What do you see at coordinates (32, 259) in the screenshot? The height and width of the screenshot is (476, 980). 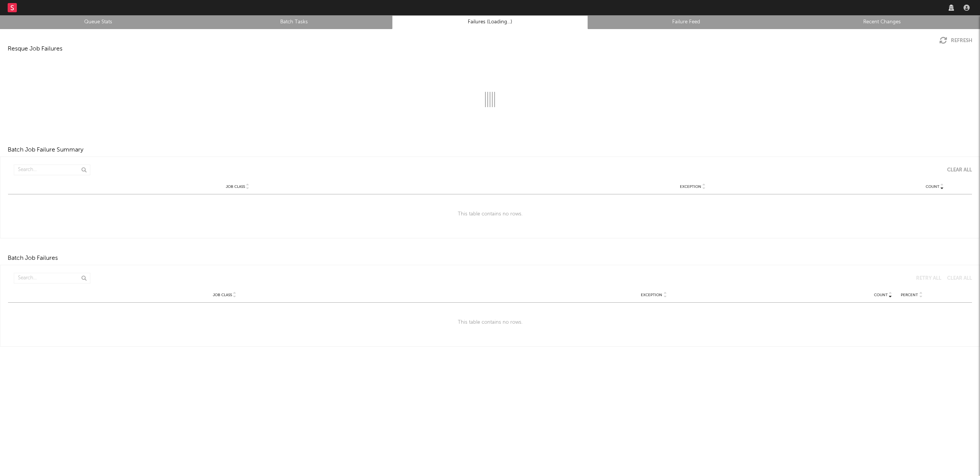 I see `div: Batch Job Failures` at bounding box center [32, 259].